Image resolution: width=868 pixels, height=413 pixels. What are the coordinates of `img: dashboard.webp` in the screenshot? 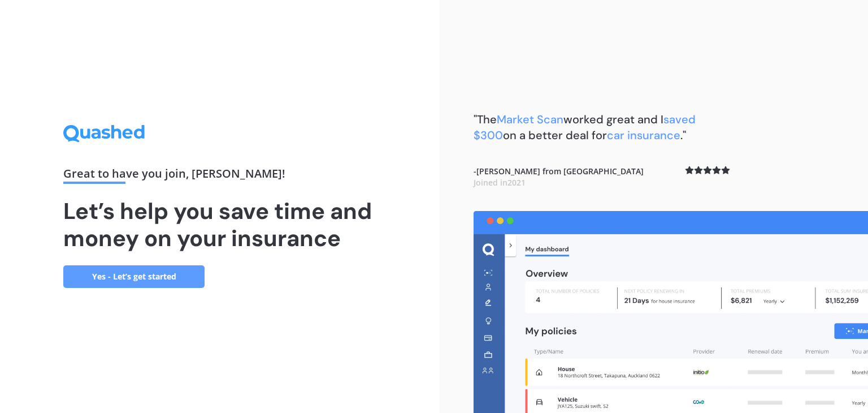 It's located at (671, 312).